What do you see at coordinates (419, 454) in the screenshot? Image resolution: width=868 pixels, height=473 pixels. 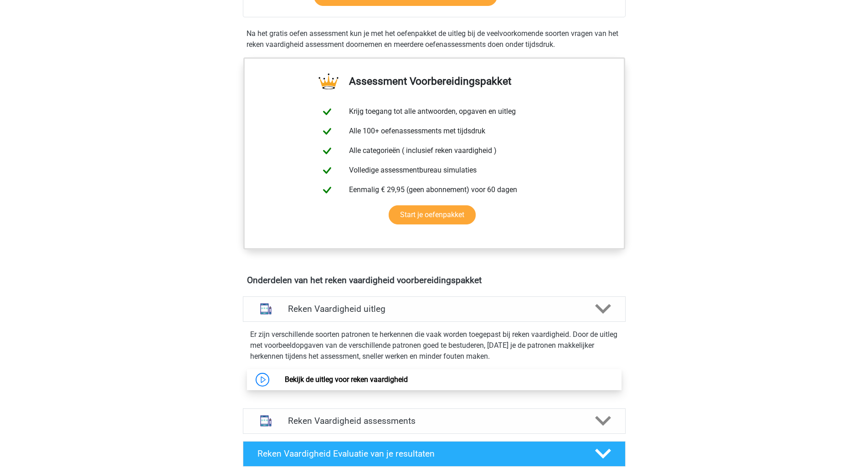 I see `h4: Reken Vaardigheid Evaluatie van je resultaten` at bounding box center [419, 454].